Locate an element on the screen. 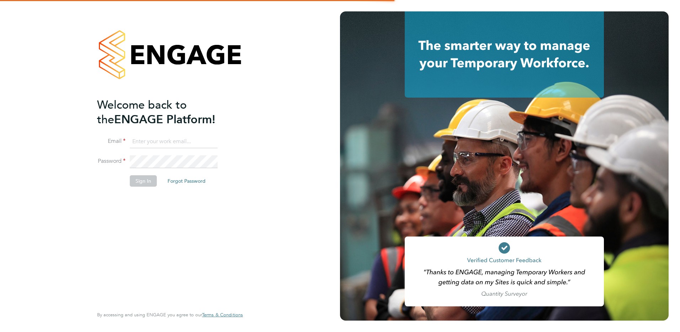  h2: ENGAGE Platform! is located at coordinates (167, 112).